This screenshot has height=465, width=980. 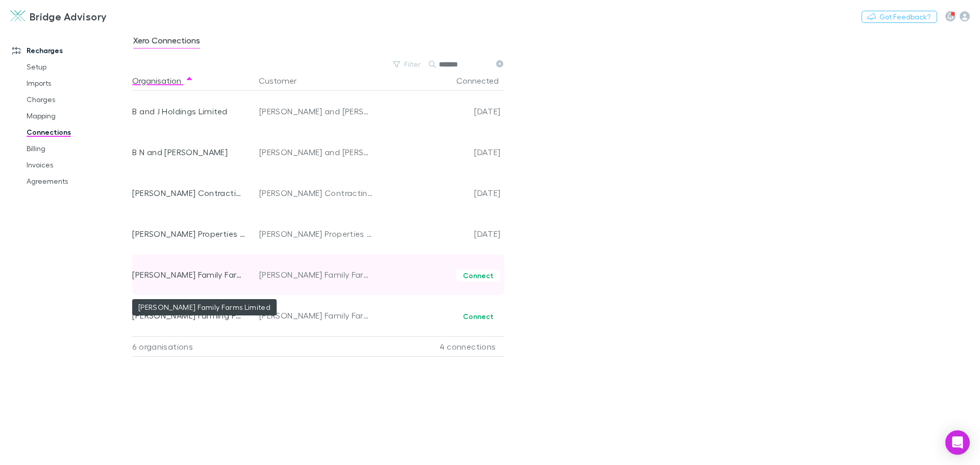 I want to click on a: Imports, so click(x=77, y=83).